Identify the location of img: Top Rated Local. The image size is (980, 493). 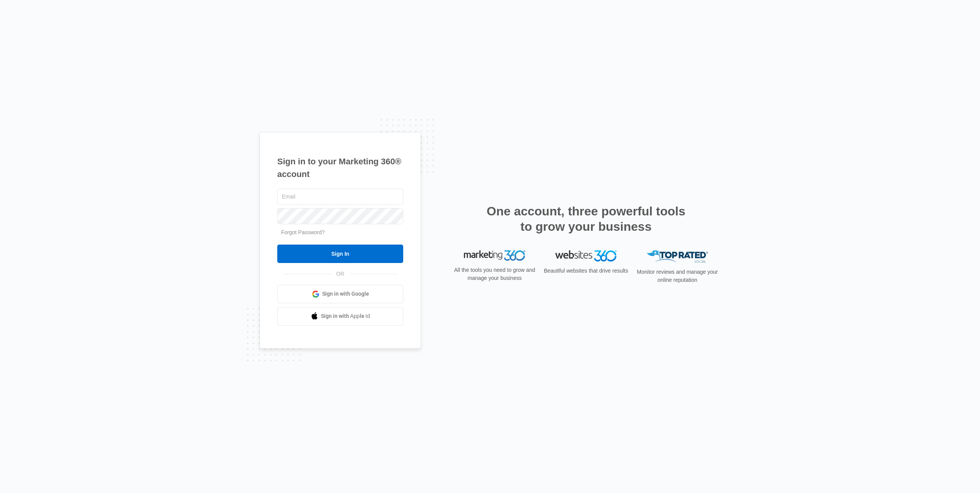
(678, 256).